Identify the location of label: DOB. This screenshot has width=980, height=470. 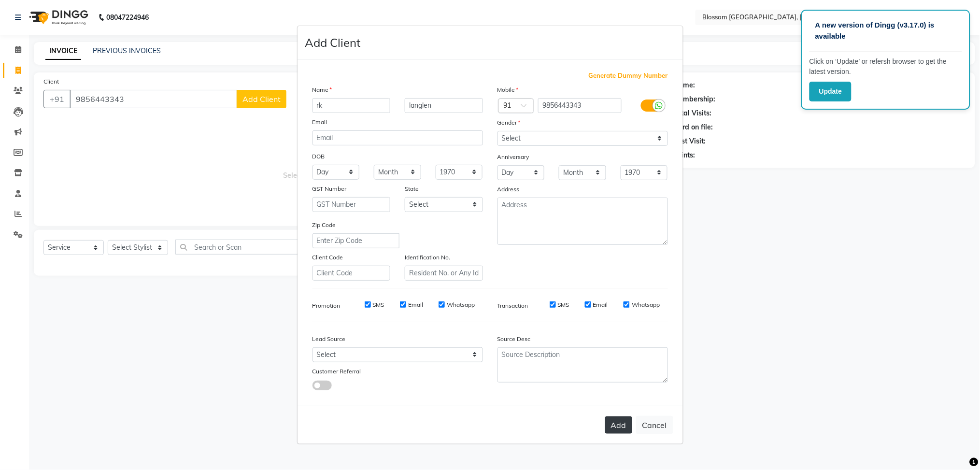
(319, 156).